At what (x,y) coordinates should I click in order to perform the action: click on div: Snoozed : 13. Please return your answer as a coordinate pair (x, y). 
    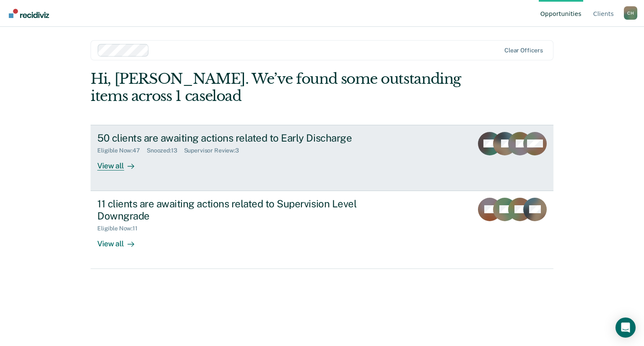
    Looking at the image, I should click on (165, 151).